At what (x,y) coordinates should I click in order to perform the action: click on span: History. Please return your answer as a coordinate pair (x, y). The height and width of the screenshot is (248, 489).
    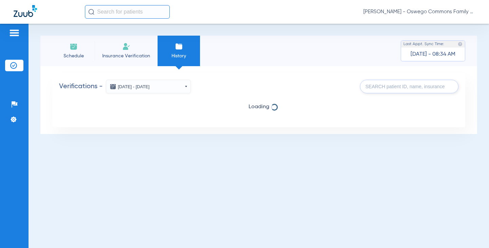
    Looking at the image, I should click on (179, 56).